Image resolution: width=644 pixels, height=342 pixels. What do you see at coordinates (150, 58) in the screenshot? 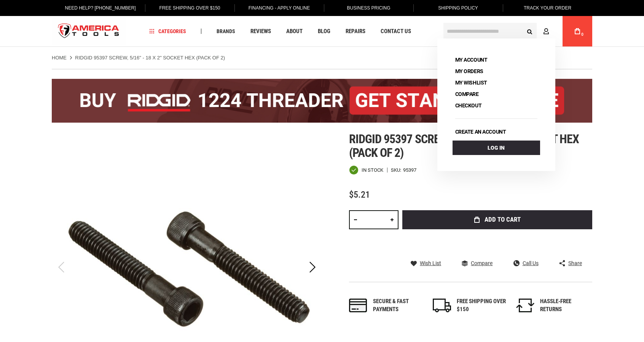
I see `strong: RIDGID 95397 SCREW, 5/16" - 18 X 2" SOCKET HEX (PACK OF 2)` at bounding box center [150, 58].